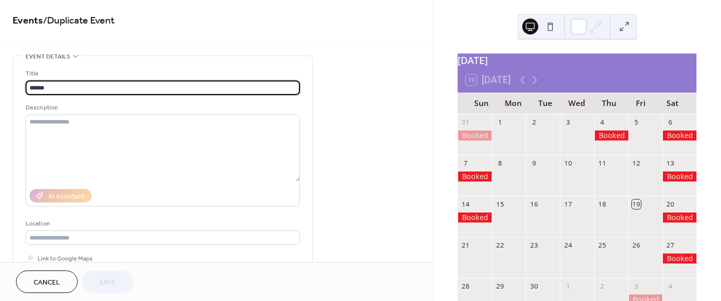 The image size is (721, 301). Describe the element at coordinates (48, 57) in the screenshot. I see `span: Event details` at that location.